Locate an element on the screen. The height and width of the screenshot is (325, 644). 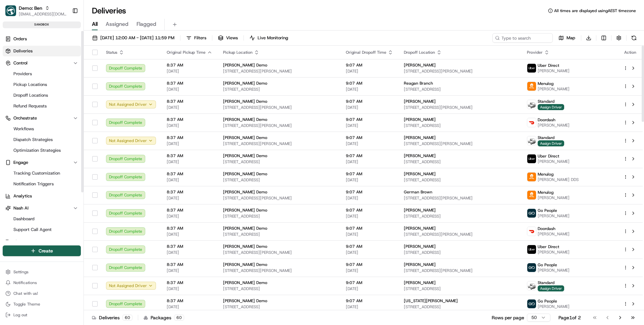
button: Orchestrate is located at coordinates (42, 118).